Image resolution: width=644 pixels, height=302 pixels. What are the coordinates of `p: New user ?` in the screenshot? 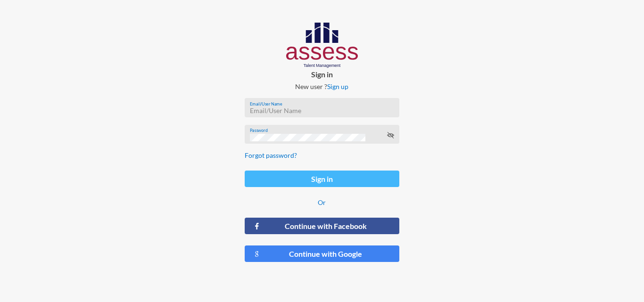 It's located at (321, 86).